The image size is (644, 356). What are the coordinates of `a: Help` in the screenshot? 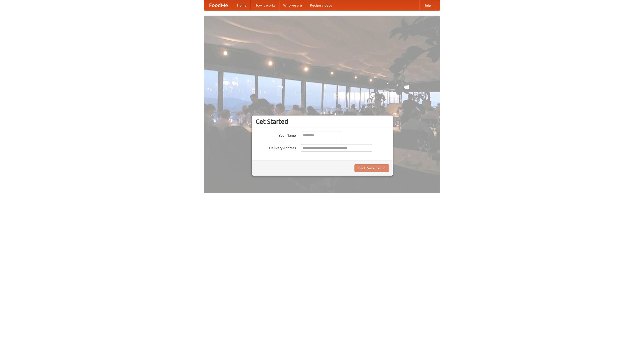 It's located at (427, 5).